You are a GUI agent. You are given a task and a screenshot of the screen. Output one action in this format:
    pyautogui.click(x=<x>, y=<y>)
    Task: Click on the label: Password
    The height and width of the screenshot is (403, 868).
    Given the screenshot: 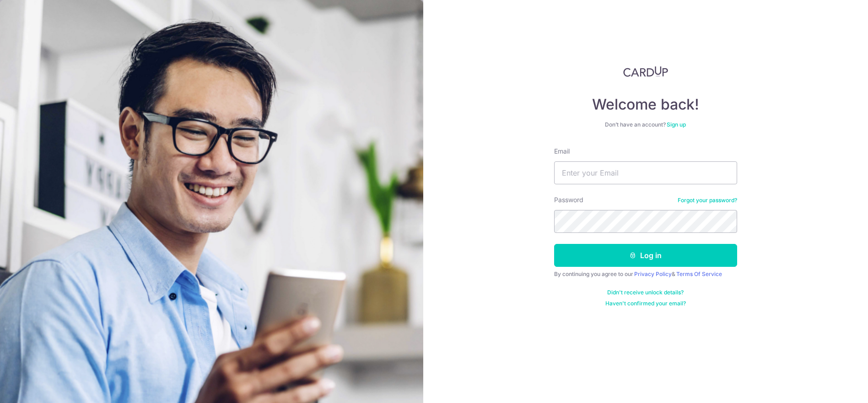 What is the action you would take?
    pyautogui.click(x=569, y=200)
    